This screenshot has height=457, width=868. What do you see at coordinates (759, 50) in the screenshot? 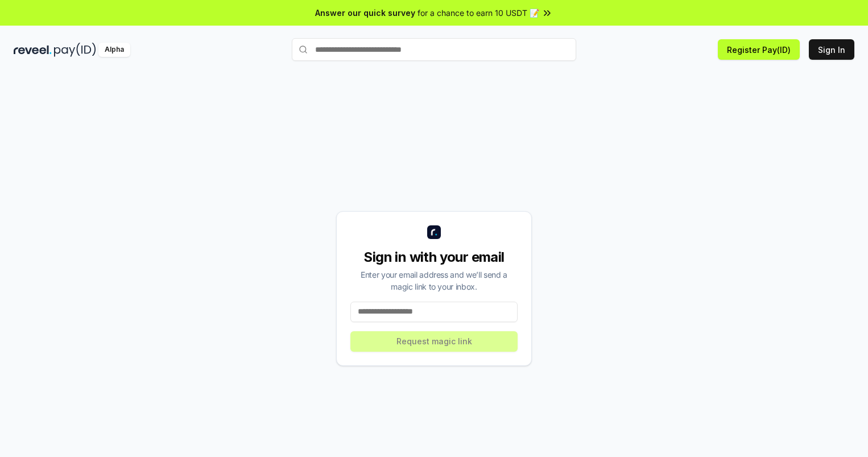
I see `button: Register Pay(ID)` at bounding box center [759, 50].